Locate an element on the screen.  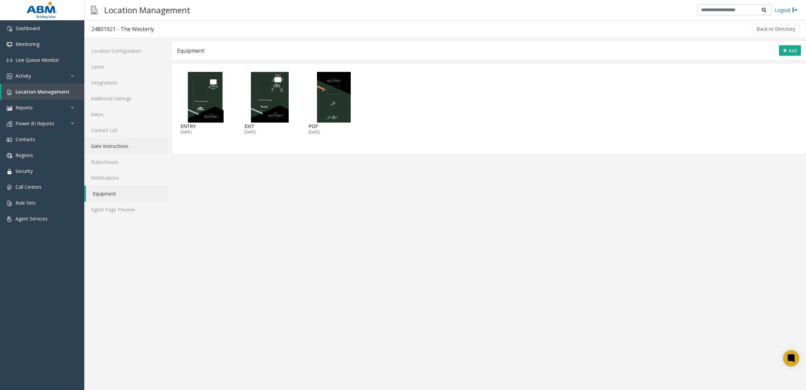
a: Integrations is located at coordinates (126, 82).